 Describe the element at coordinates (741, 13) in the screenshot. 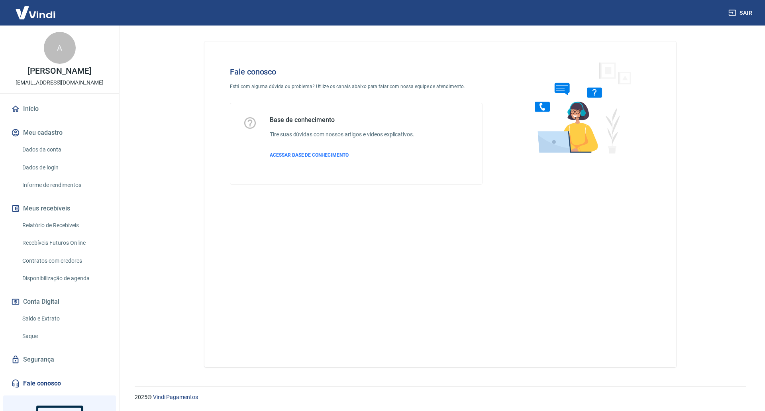

I see `button: Sair` at that location.